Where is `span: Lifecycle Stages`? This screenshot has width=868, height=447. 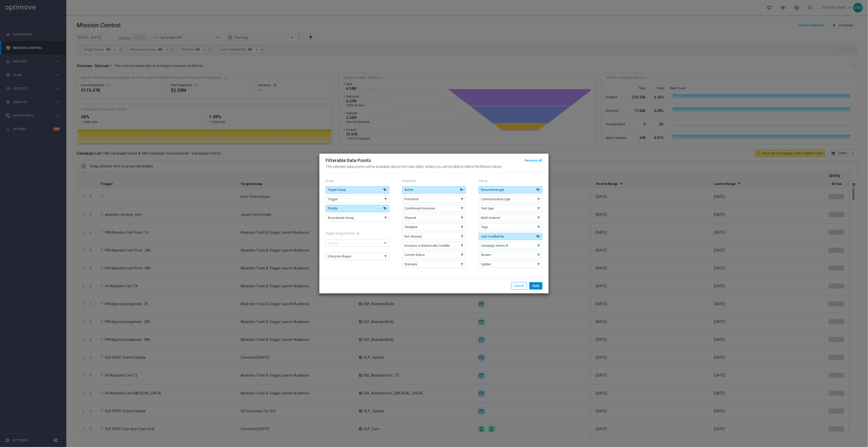
span: Lifecycle Stages is located at coordinates (339, 256).